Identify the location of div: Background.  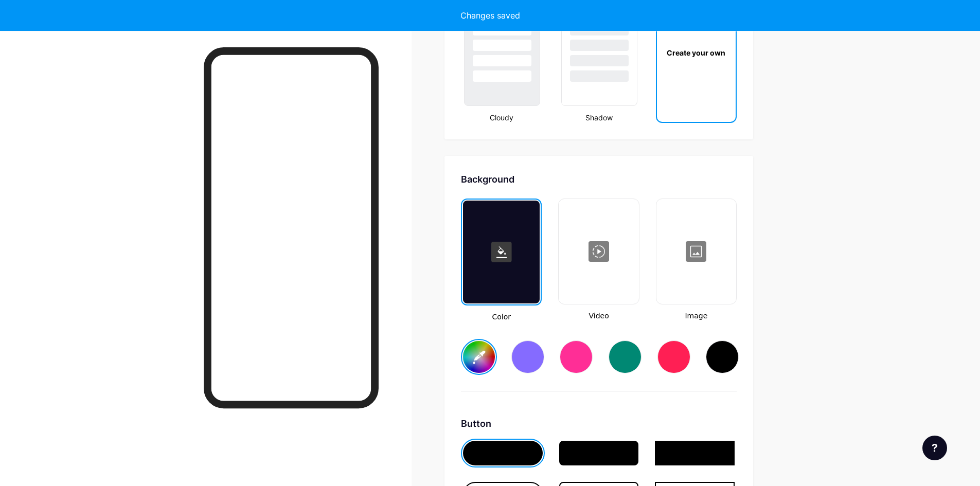
(599, 179).